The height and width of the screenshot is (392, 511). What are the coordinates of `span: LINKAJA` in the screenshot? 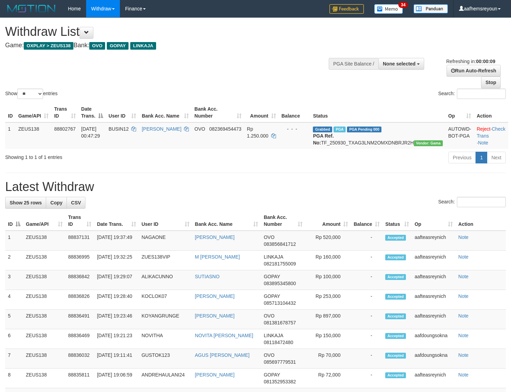 It's located at (143, 46).